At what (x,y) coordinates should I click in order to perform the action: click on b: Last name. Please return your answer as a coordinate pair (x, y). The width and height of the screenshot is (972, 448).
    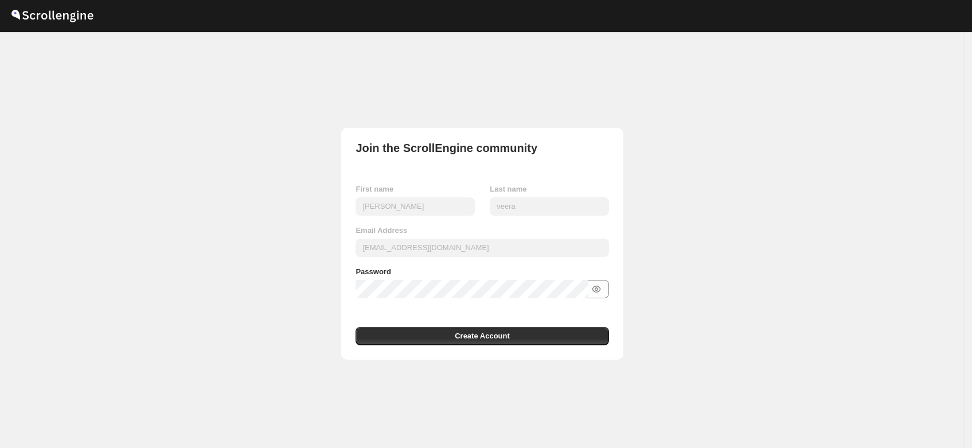
    Looking at the image, I should click on (508, 189).